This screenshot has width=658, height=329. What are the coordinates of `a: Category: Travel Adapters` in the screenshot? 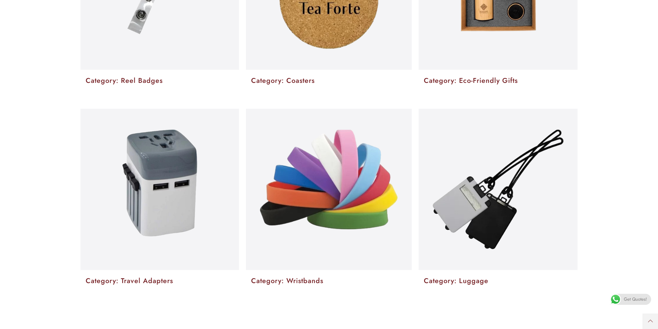 It's located at (129, 281).